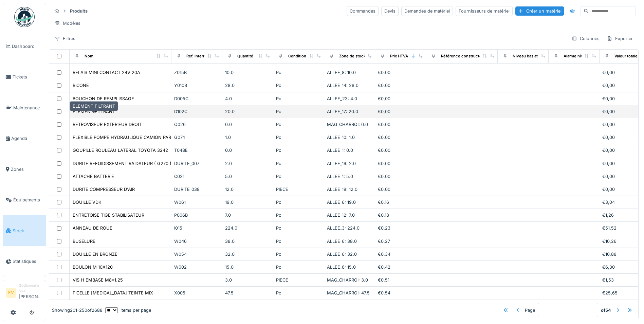 The width and height of the screenshot is (644, 324). I want to click on div: 3.0, so click(248, 280).